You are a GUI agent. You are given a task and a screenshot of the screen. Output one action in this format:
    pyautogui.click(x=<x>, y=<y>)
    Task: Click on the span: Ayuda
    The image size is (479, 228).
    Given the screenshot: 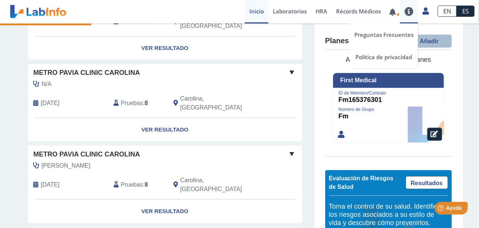 What is the action you would take?
    pyautogui.click(x=41, y=9)
    